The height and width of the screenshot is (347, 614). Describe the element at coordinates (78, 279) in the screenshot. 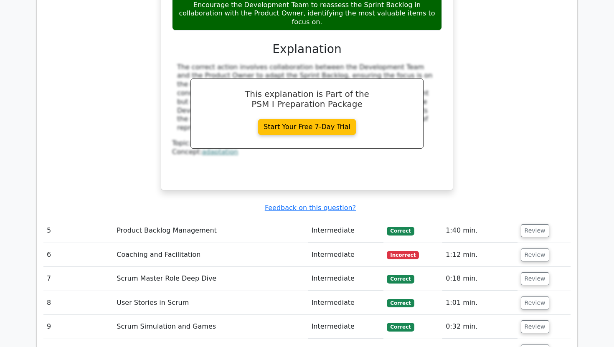

I see `td: 7` at that location.